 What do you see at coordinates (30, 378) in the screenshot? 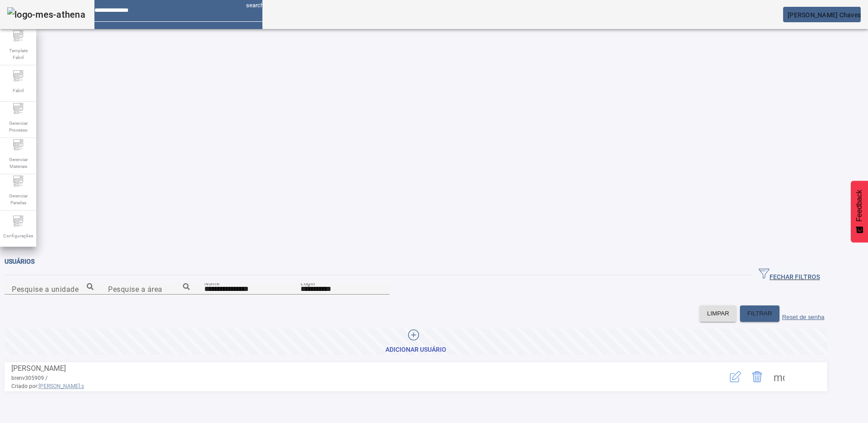
I see `span: brenv305909 /` at bounding box center [30, 378].